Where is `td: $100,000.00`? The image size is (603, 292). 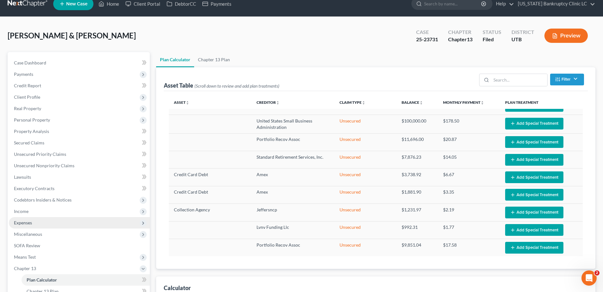
td: $100,000.00 is located at coordinates (417, 124).